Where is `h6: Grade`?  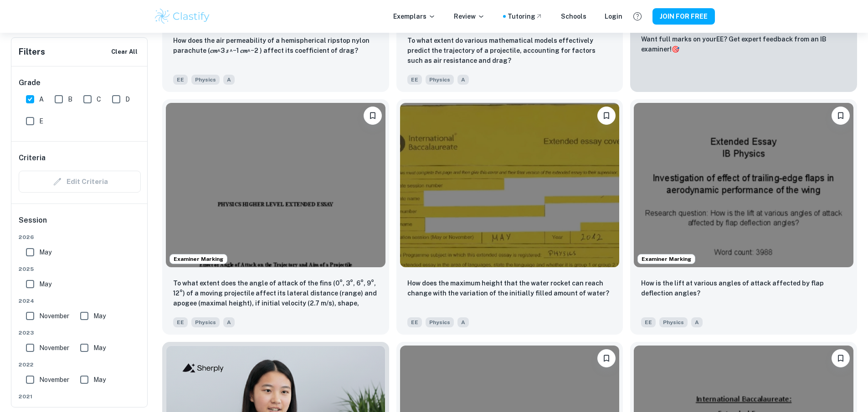 h6: Grade is located at coordinates (80, 83).